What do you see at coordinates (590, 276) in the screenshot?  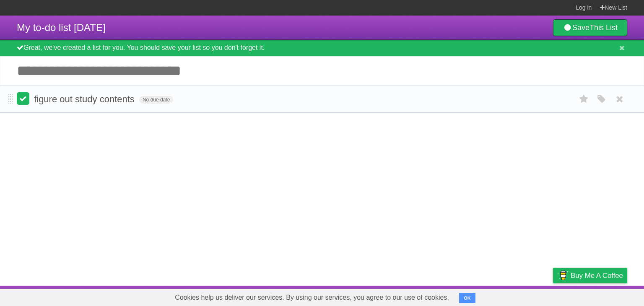 I see `a: Buy me a coffee` at bounding box center [590, 276].